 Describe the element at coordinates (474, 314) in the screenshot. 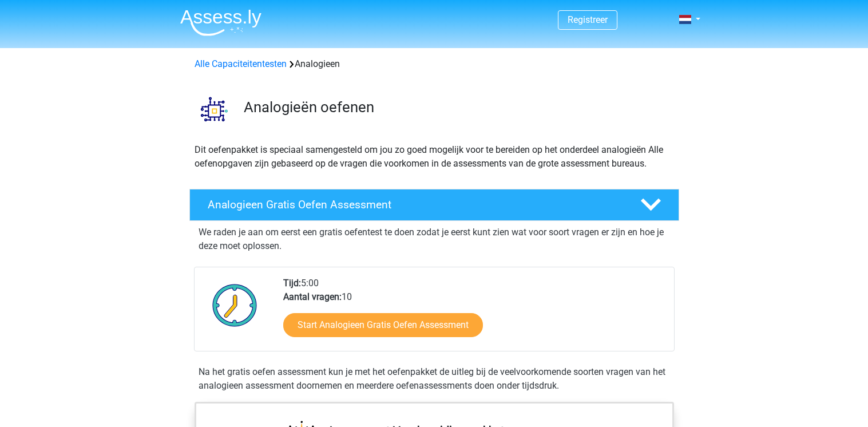

I see `div: 5:00 10` at that location.